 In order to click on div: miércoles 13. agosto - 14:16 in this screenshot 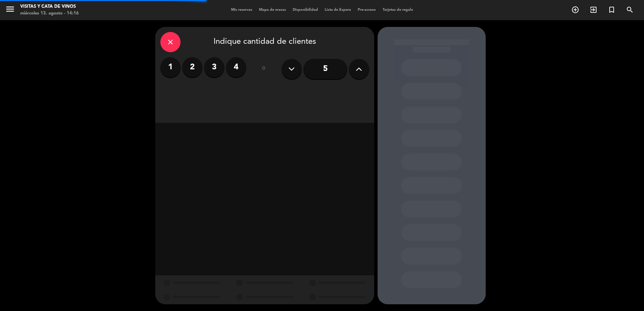, I will do `click(49, 13)`.